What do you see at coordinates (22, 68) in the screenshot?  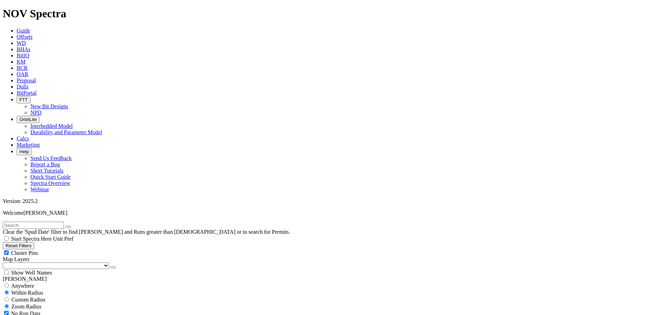 I see `span: BCR` at bounding box center [22, 68].